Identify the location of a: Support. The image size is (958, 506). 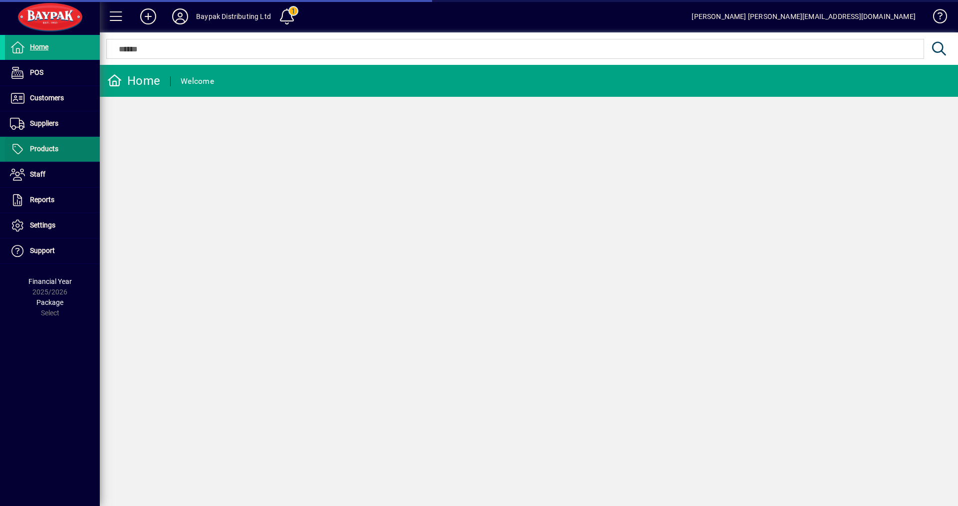
(52, 251).